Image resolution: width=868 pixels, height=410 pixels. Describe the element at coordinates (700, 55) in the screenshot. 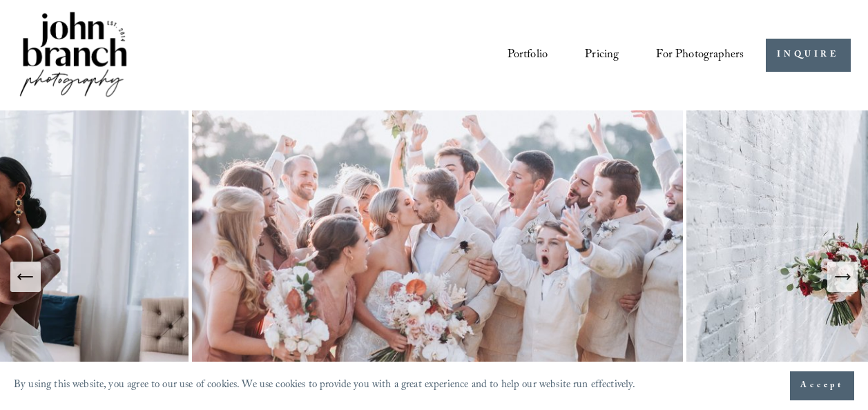

I see `a: folder dropdown` at that location.